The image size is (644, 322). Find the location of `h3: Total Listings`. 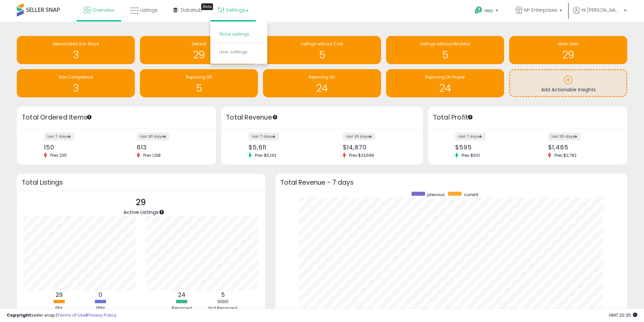

h3: Total Listings is located at coordinates (141, 182).